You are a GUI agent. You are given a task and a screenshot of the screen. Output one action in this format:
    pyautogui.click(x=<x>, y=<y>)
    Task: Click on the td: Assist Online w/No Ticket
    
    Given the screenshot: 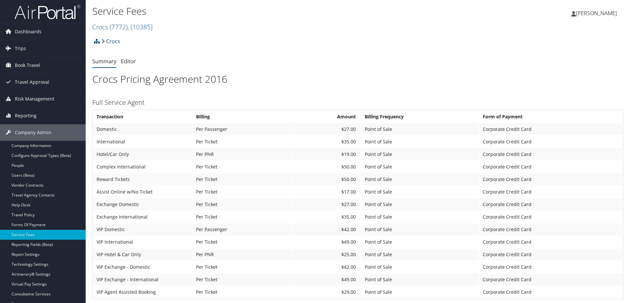 What is the action you would take?
    pyautogui.click(x=143, y=192)
    